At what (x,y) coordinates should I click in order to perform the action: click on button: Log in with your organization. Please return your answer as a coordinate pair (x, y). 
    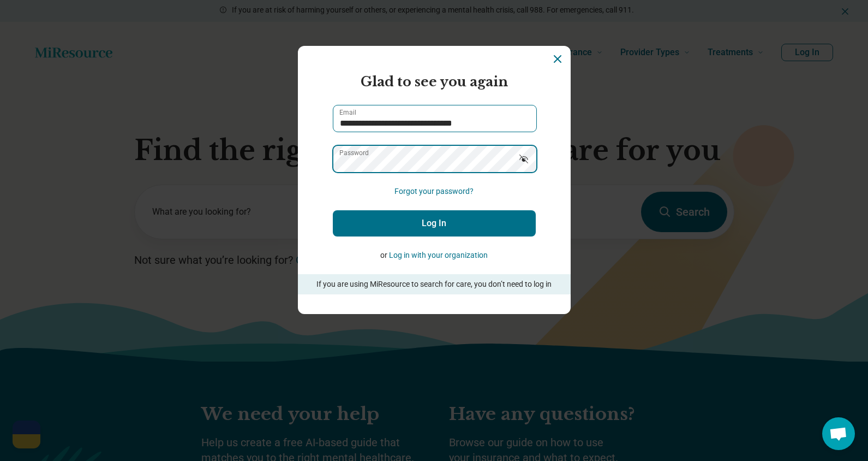
    Looking at the image, I should click on (438, 255).